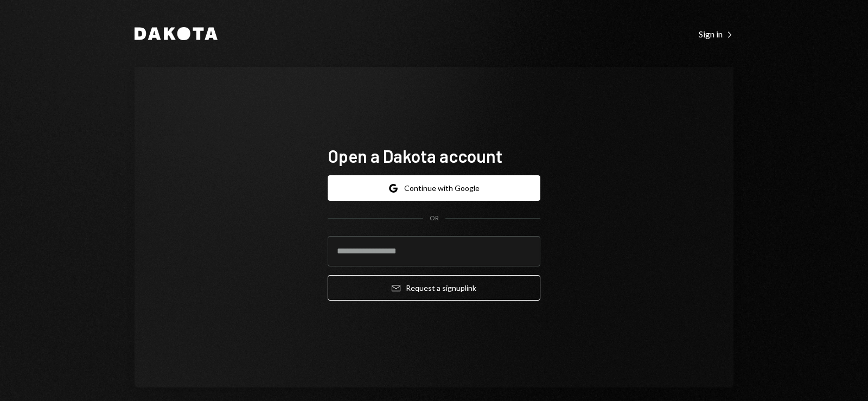 The image size is (868, 401). Describe the element at coordinates (716, 33) in the screenshot. I see `a: Sign in` at that location.